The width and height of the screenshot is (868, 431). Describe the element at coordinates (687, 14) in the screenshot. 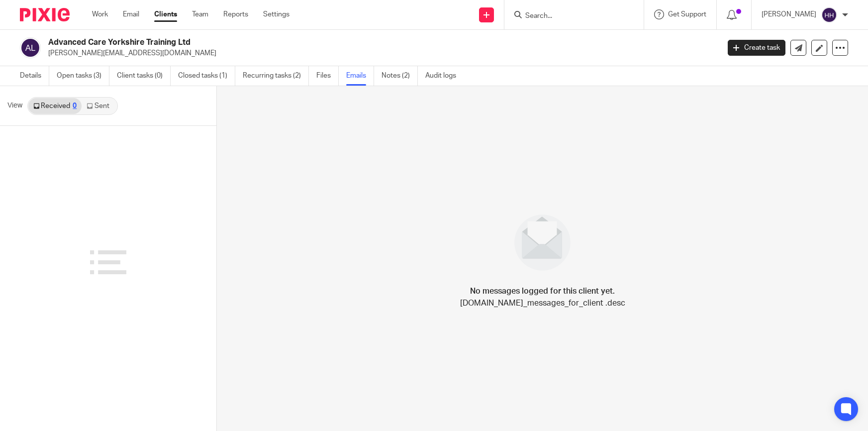

I see `span: Get Support` at that location.